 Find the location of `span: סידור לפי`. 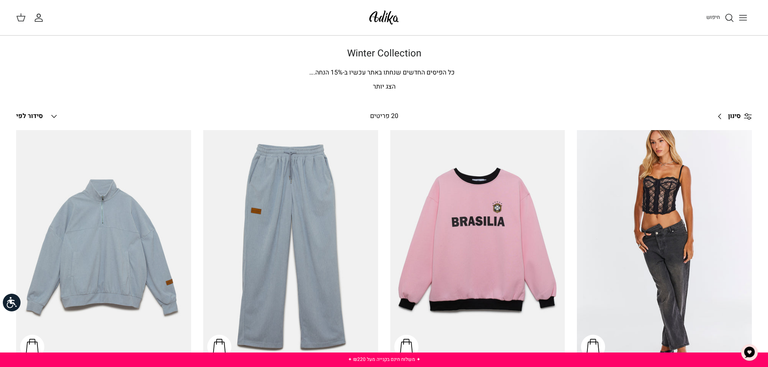

span: סידור לפי is located at coordinates (29, 116).